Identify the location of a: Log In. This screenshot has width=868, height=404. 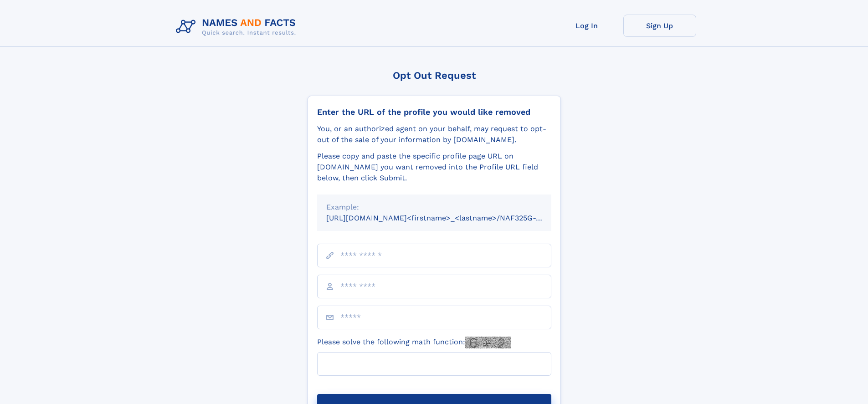
(587, 26).